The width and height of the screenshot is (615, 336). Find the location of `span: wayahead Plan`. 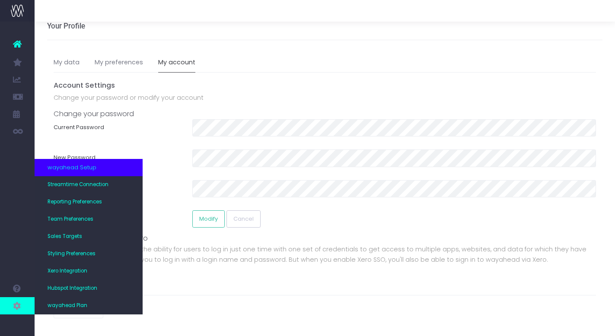

span: wayahead Plan is located at coordinates (67, 306).